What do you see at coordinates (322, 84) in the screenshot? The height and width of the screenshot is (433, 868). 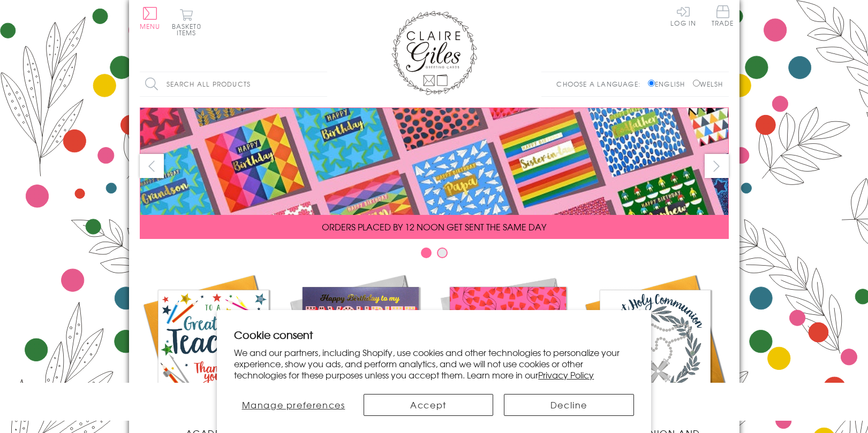 I see `input: Search` at bounding box center [322, 84].